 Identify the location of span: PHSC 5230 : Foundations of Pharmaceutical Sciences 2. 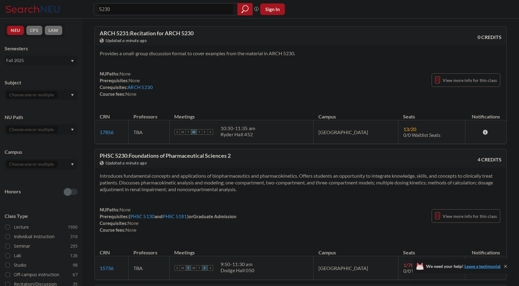
(165, 156).